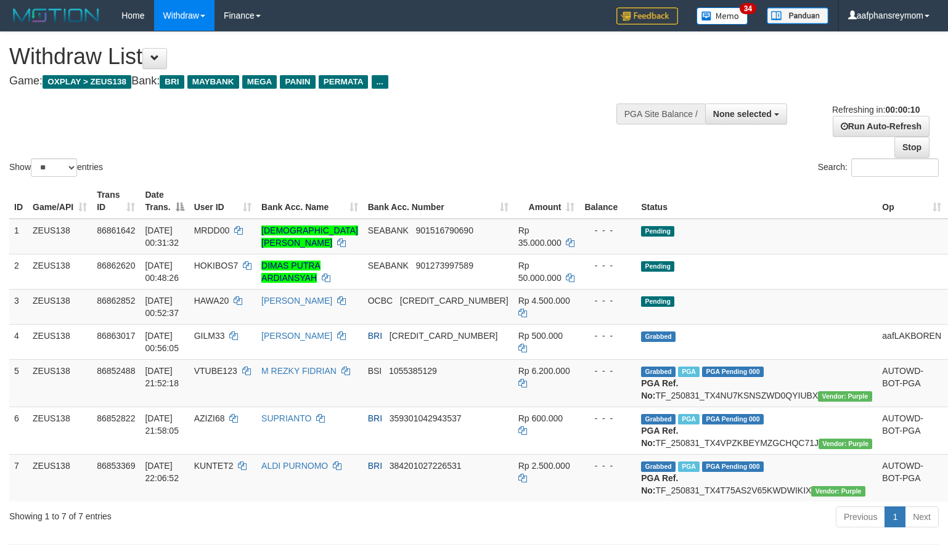  What do you see at coordinates (56, 167) in the screenshot?
I see `label: Show entries` at bounding box center [56, 167].